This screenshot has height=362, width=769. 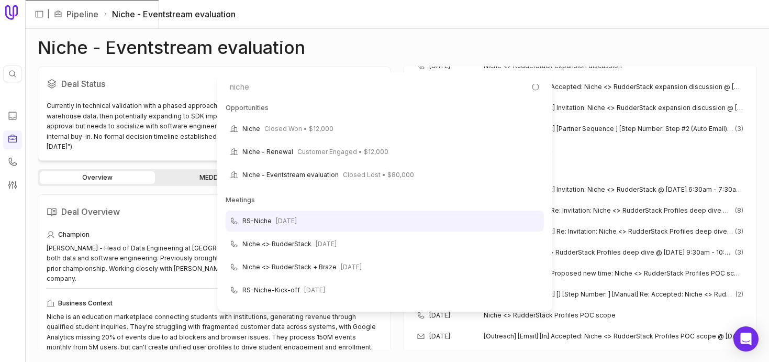 I want to click on input: Search for pages and commands..., so click(x=385, y=87).